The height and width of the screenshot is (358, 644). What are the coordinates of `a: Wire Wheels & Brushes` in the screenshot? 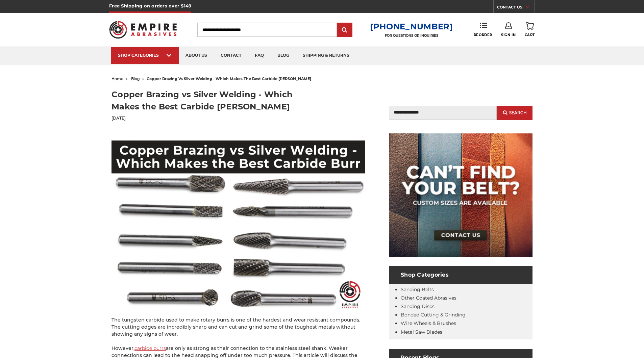 It's located at (428, 323).